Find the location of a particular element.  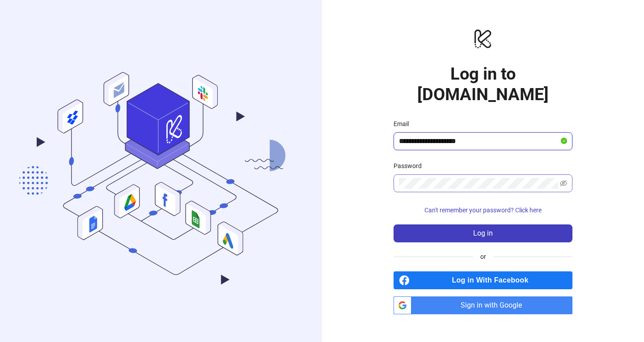

span: Log in With Facebook is located at coordinates (493, 280).